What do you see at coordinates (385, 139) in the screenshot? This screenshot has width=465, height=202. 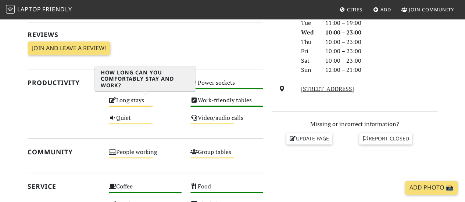 I see `a: Report closed` at bounding box center [385, 139].